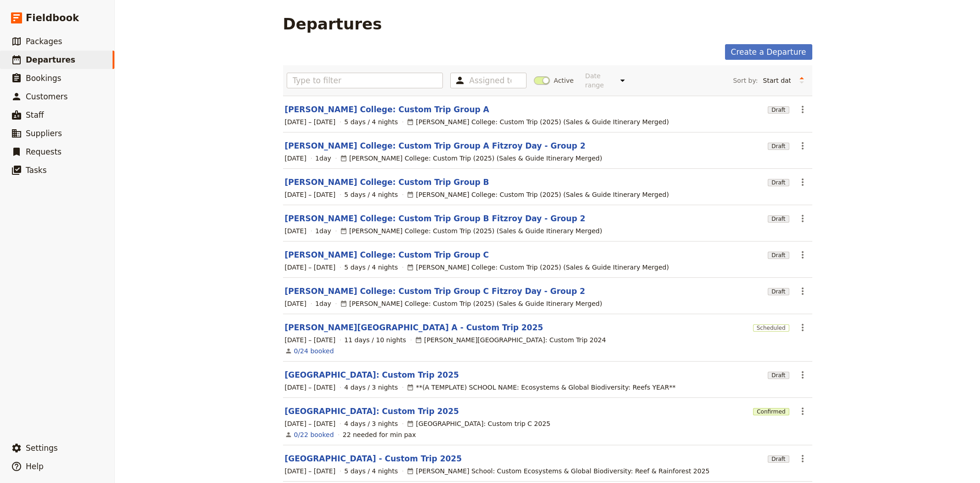 Image resolution: width=980 pixels, height=483 pixels. Describe the element at coordinates (563, 81) in the screenshot. I see `span: Active` at that location.